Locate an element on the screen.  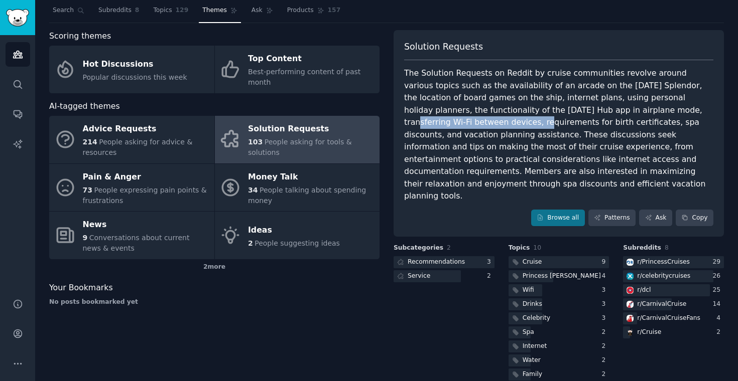
span: Popular discussions this week is located at coordinates (135, 77).